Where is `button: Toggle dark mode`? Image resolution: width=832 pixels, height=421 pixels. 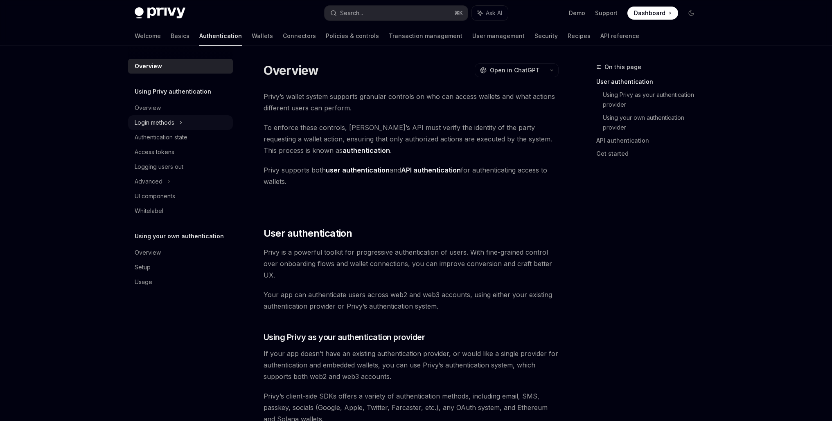
button: Toggle dark mode is located at coordinates (691, 13).